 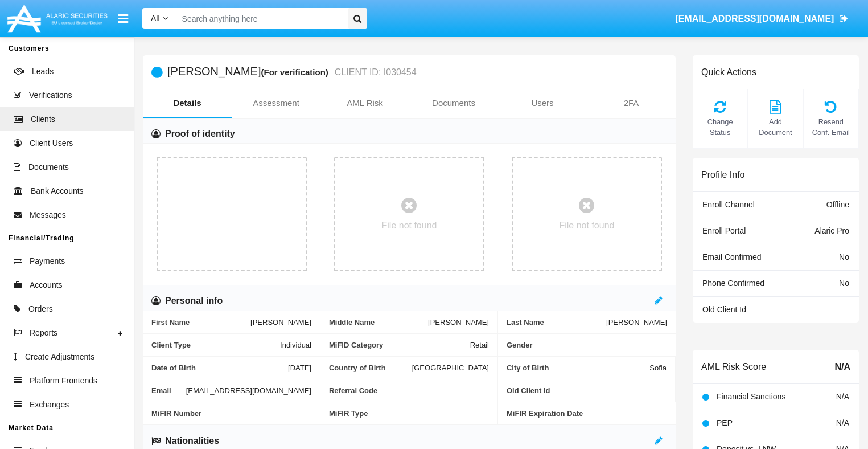 What do you see at coordinates (725, 423) in the screenshot?
I see `span: PEP` at bounding box center [725, 423].